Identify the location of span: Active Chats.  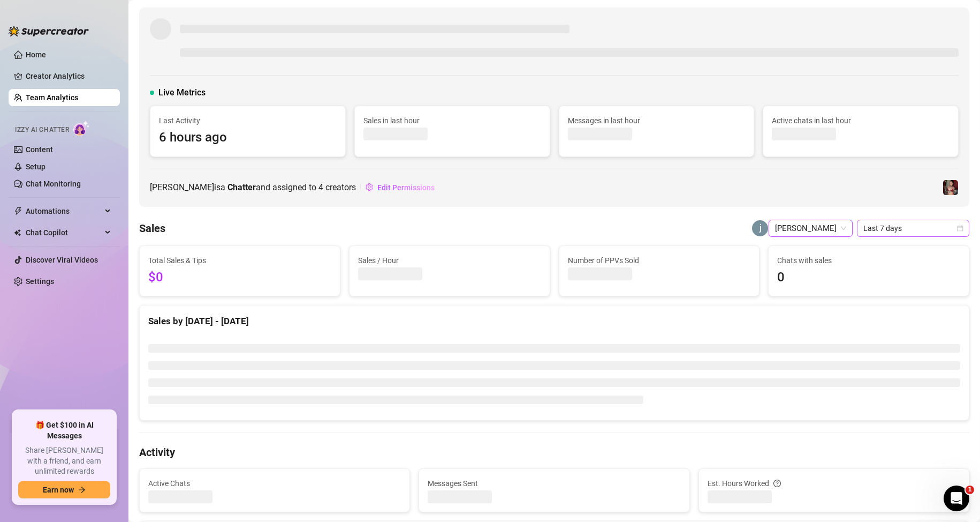
(274, 483).